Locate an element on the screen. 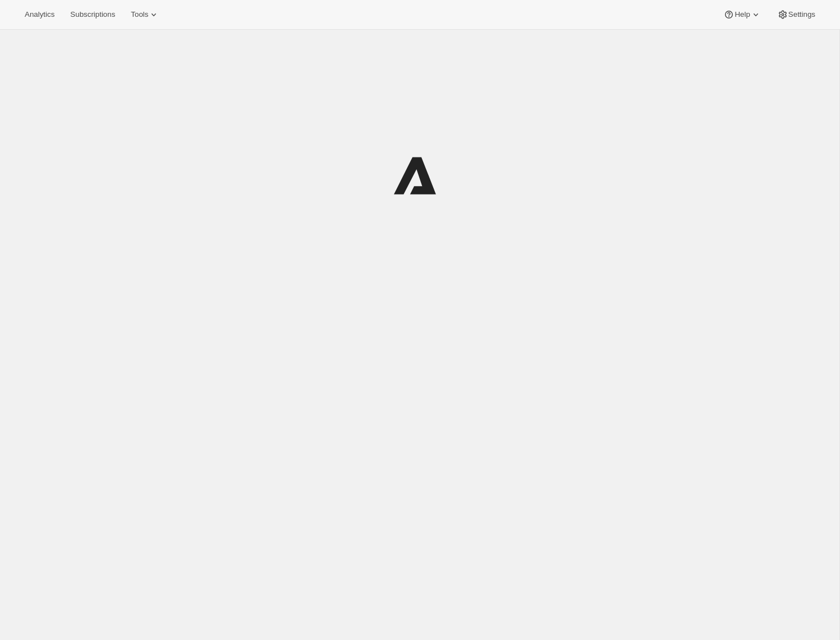  button: Settings is located at coordinates (796, 15).